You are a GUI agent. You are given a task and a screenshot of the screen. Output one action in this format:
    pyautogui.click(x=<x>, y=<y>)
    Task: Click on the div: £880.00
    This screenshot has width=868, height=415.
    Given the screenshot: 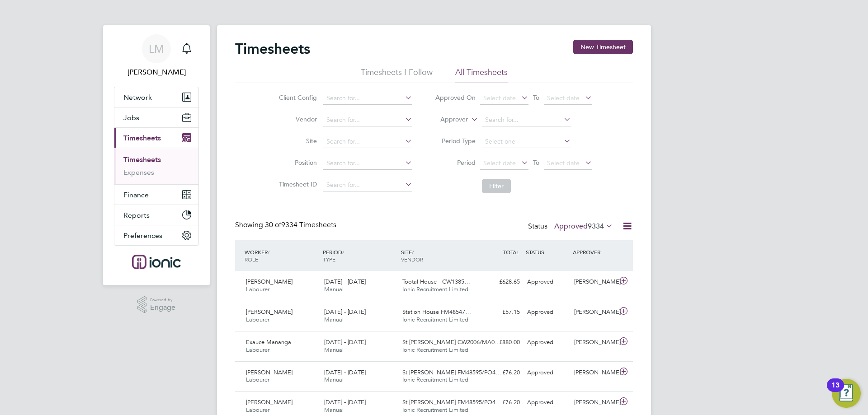 What is the action you would take?
    pyautogui.click(x=500, y=342)
    